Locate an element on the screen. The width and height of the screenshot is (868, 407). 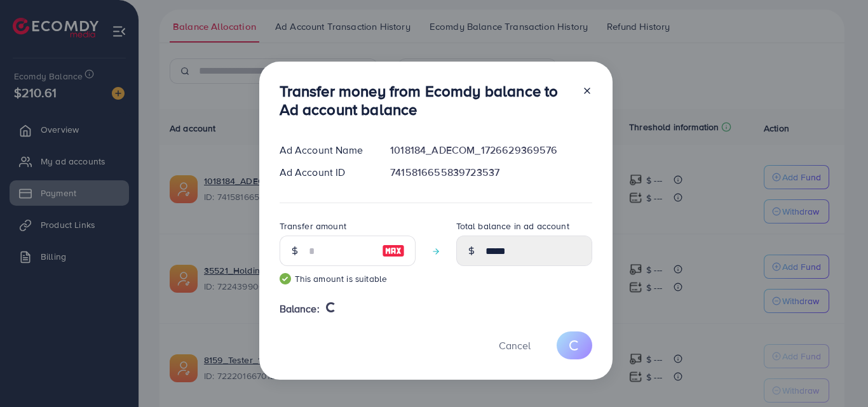
label: Transfer amount is located at coordinates (313, 226).